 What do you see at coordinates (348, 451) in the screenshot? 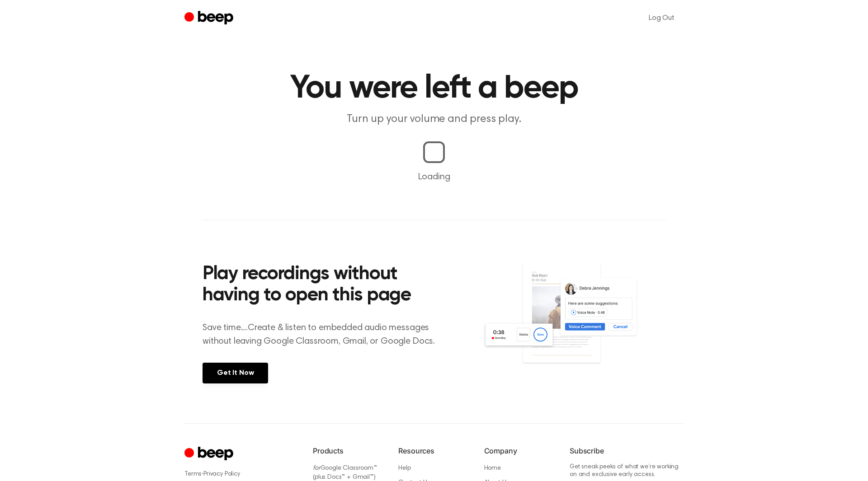
I see `h6: Products` at bounding box center [348, 451].